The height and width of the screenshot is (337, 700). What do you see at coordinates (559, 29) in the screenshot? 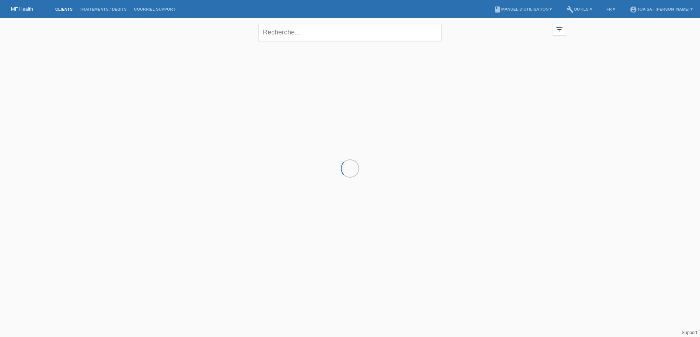
I see `i: filter_list` at bounding box center [559, 29].